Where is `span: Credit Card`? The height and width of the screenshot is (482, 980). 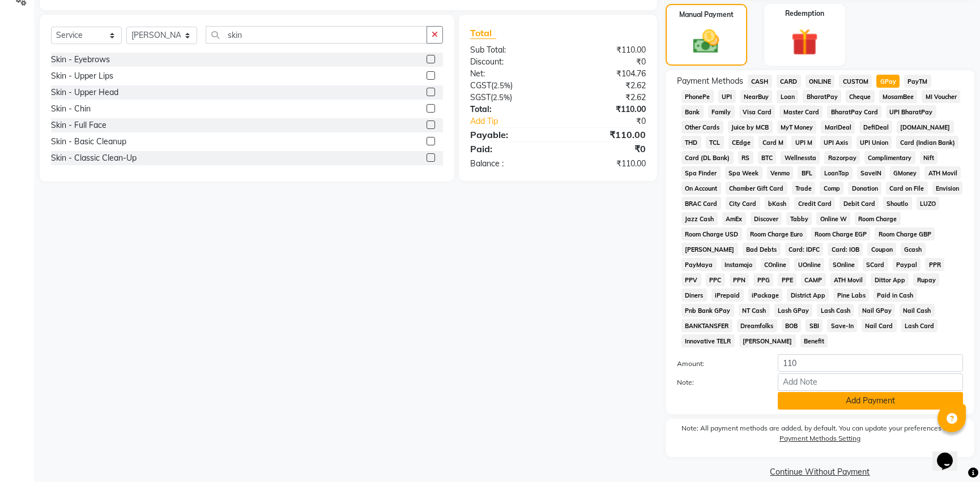
span: Credit Card is located at coordinates (814, 203).